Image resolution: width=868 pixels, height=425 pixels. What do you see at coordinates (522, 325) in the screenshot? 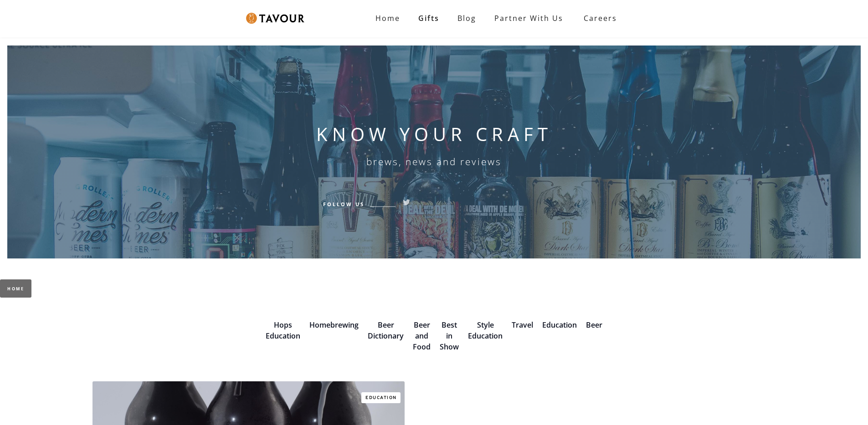
I see `a: Travel` at bounding box center [522, 325].